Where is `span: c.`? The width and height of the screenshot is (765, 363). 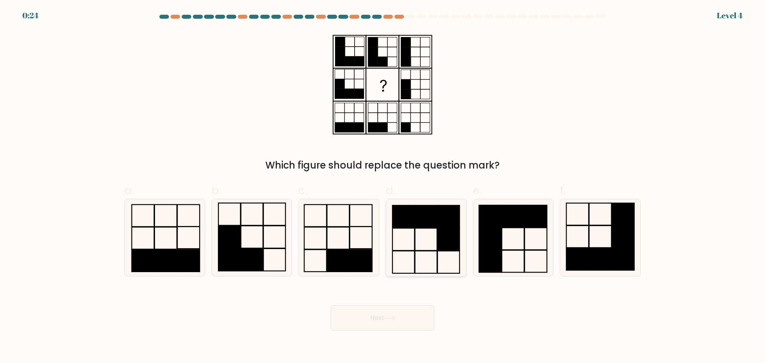 span: c. is located at coordinates (303, 190).